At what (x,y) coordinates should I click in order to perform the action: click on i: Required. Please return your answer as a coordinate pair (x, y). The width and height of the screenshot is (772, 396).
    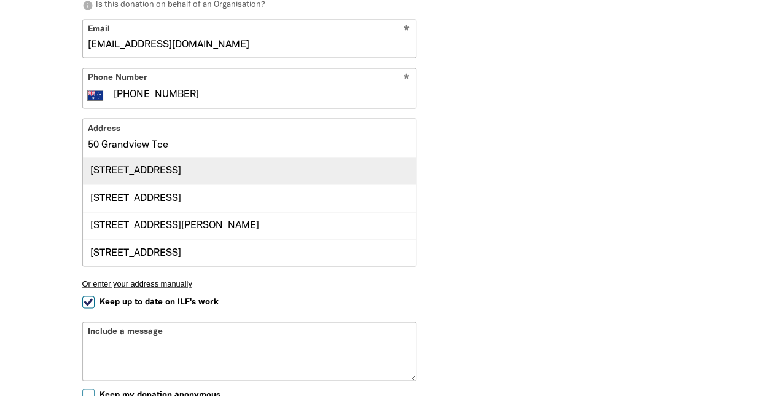
    Looking at the image, I should click on (407, 79).